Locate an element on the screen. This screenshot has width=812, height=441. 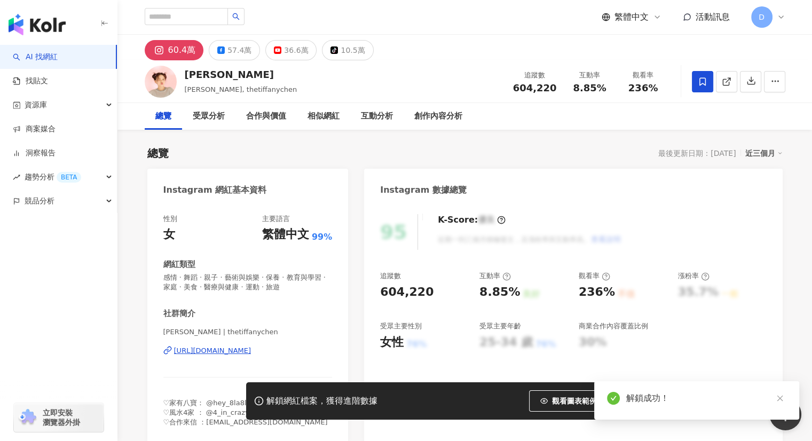
div: 8.85% is located at coordinates (500, 292).